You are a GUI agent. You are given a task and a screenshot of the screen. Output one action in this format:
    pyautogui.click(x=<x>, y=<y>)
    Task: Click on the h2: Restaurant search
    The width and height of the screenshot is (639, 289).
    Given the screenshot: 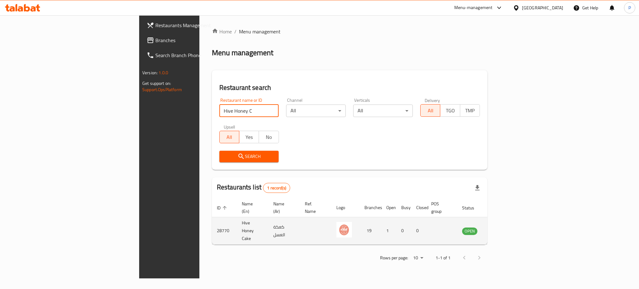 What is the action you would take?
    pyautogui.click(x=349, y=88)
    